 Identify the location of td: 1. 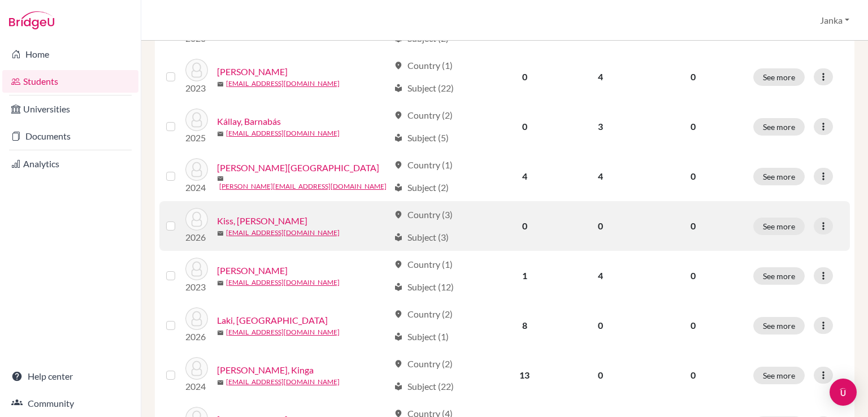
(525, 276).